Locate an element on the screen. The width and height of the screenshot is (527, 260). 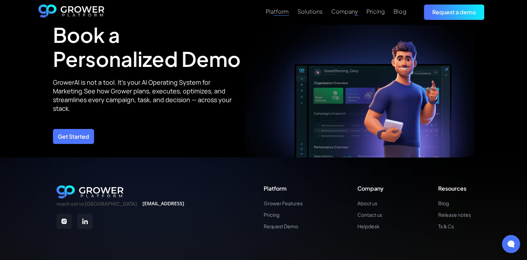
a: Helpdesk is located at coordinates (370, 226).